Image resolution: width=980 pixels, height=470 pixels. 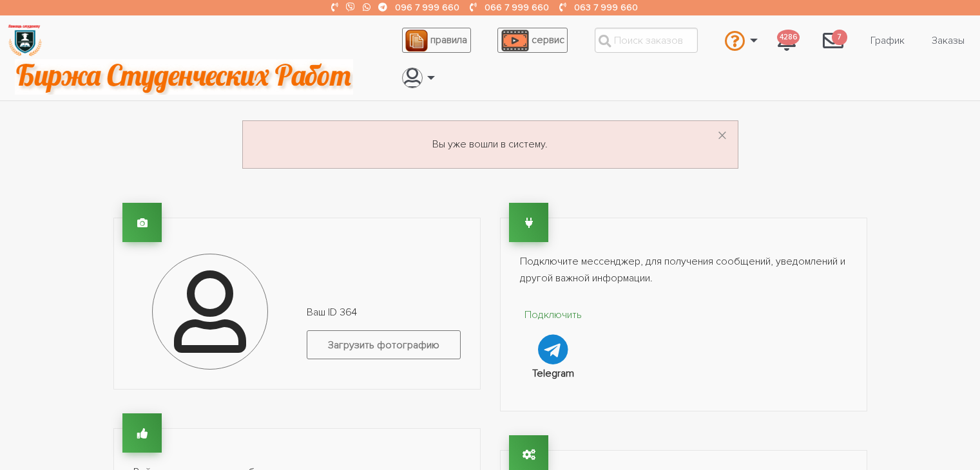 I want to click on a: 063 7 999 660, so click(x=606, y=7).